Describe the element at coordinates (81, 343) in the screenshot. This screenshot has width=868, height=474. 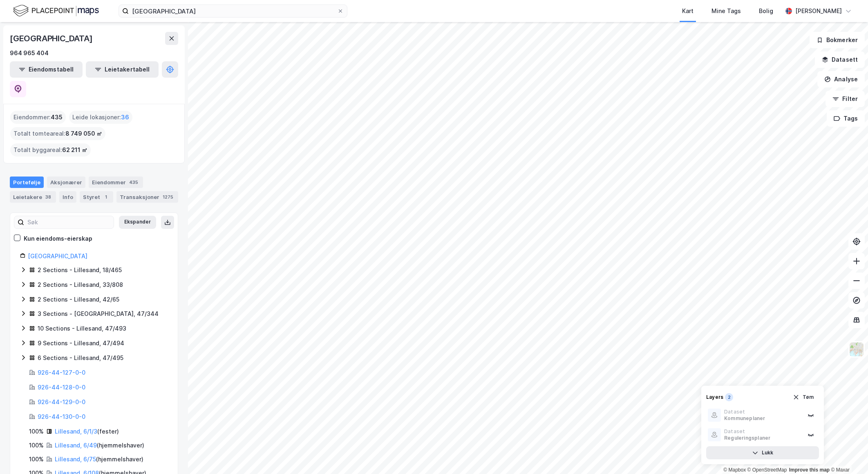
I see `div: 9 Sections - Lillesand, 47/494` at that location.